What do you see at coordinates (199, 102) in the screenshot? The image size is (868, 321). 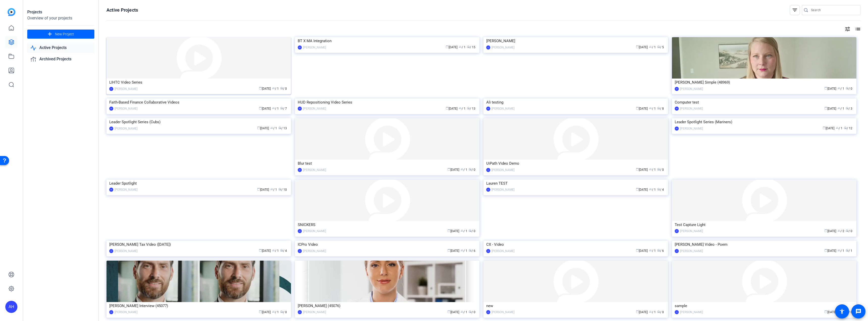 I see `div: Faith-Based Finance Collaborative Videos` at bounding box center [199, 102].